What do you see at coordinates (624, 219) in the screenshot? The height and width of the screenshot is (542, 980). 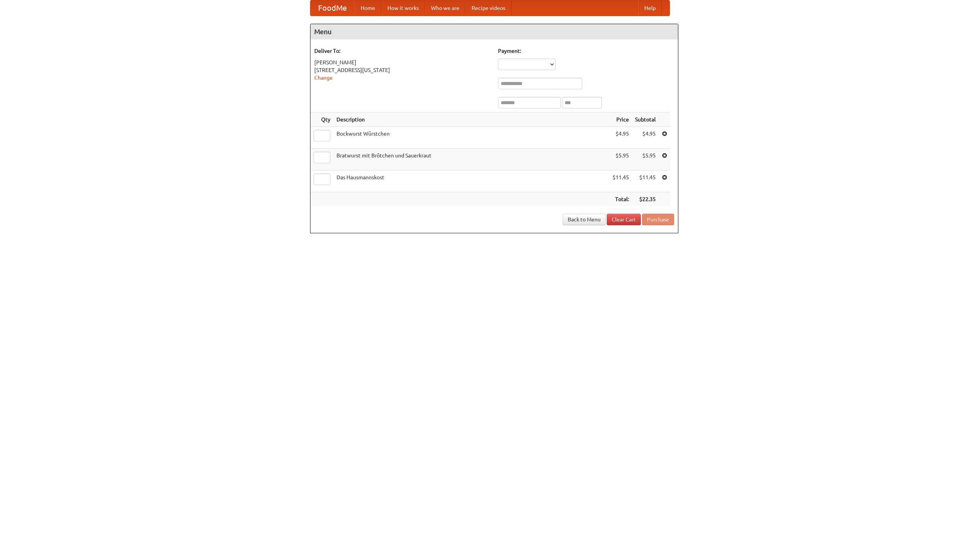 I see `a: Clear Cart` at bounding box center [624, 219].